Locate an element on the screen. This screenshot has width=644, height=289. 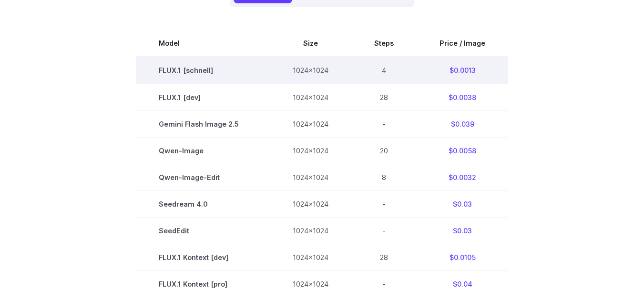
td: FLUX.1 [schnell] is located at coordinates (203, 70).